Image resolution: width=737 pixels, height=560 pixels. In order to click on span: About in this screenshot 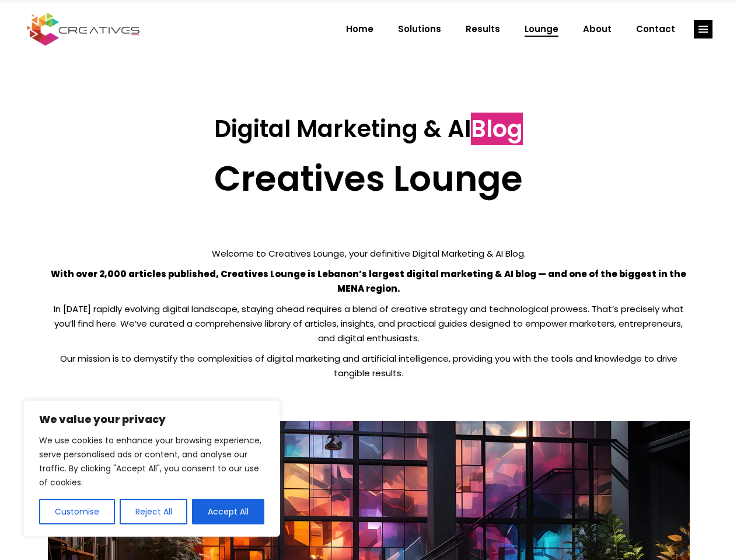, I will do `click(597, 29)`.